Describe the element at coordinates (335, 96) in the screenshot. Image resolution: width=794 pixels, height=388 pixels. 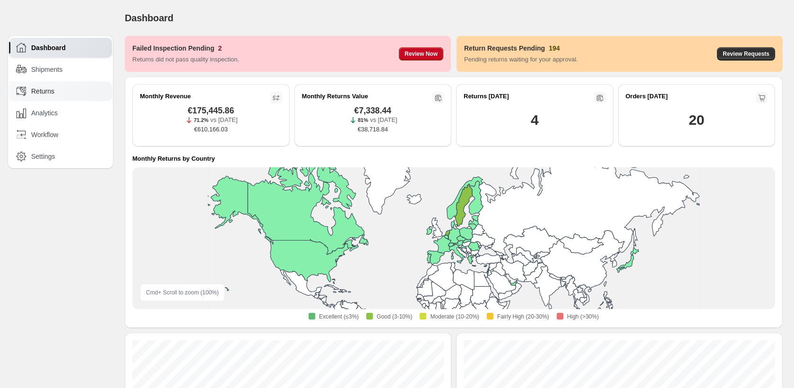
I see `h2: Monthly Returns Value` at that location.